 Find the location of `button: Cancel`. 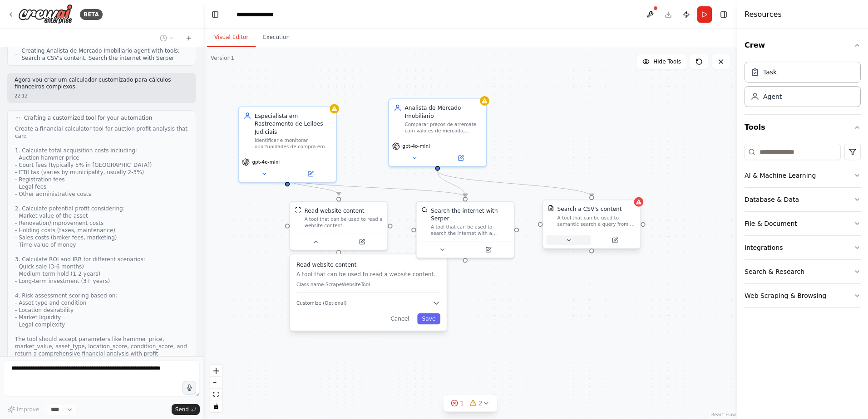

button: Cancel is located at coordinates (400, 319).